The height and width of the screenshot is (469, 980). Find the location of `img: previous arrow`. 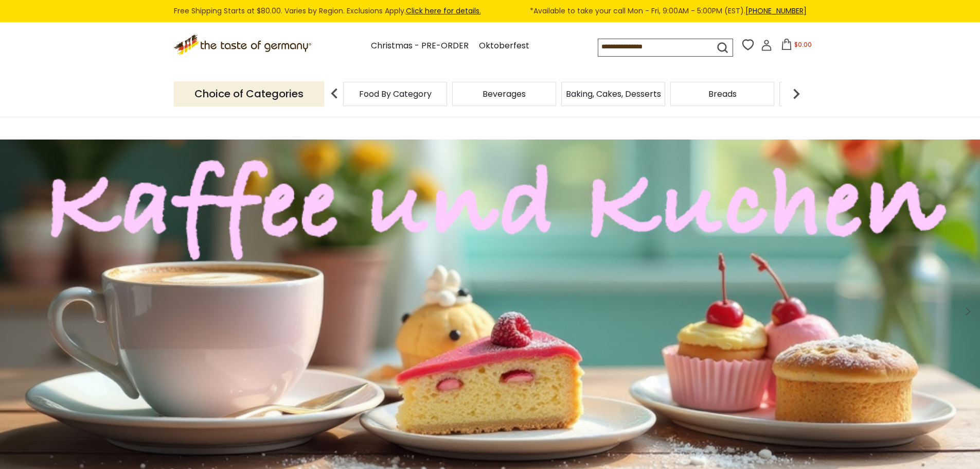

img: previous arrow is located at coordinates (335, 93).